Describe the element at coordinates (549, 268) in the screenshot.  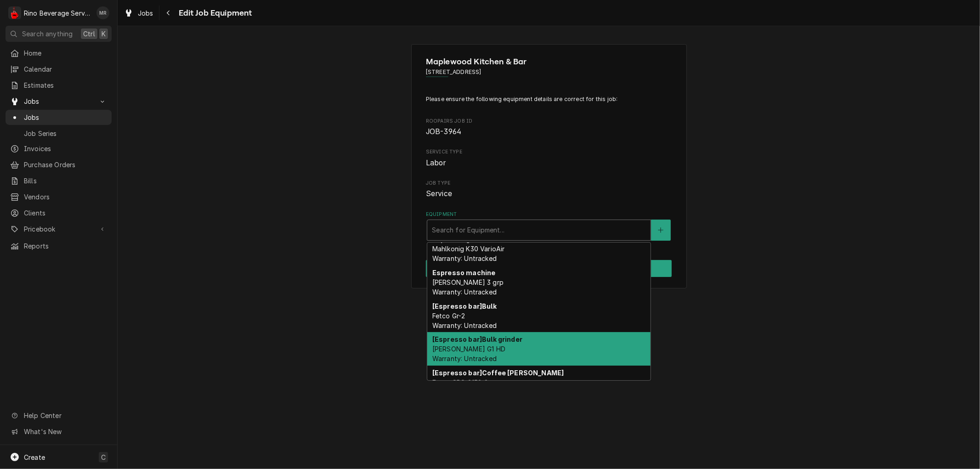
I see `div: Button Group Row` at that location.